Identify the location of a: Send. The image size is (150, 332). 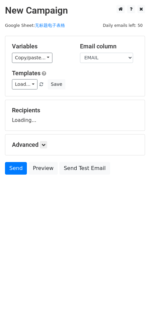
(16, 168).